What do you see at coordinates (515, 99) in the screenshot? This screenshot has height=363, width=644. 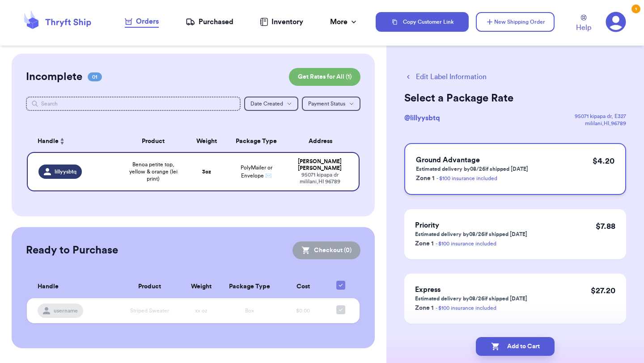 I see `h2: Select a Package Rate` at bounding box center [515, 99].